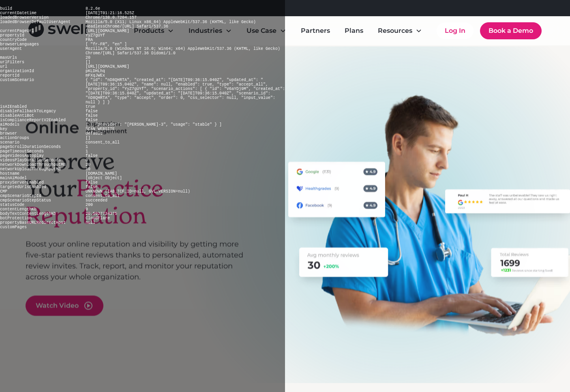  I want to click on pre: null, so click(90, 223).